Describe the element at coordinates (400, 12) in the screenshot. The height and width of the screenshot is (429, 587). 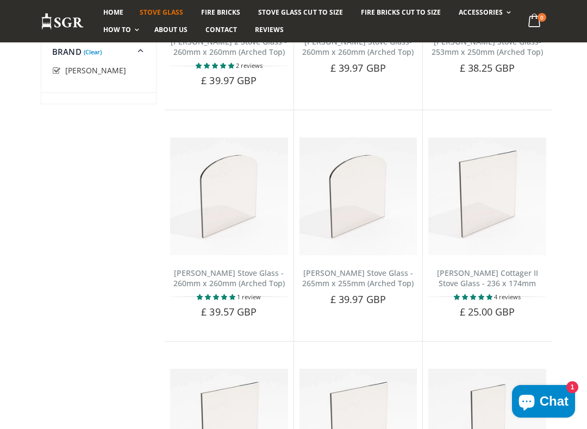
I see `a: Fire Bricks Cut To Size` at that location.